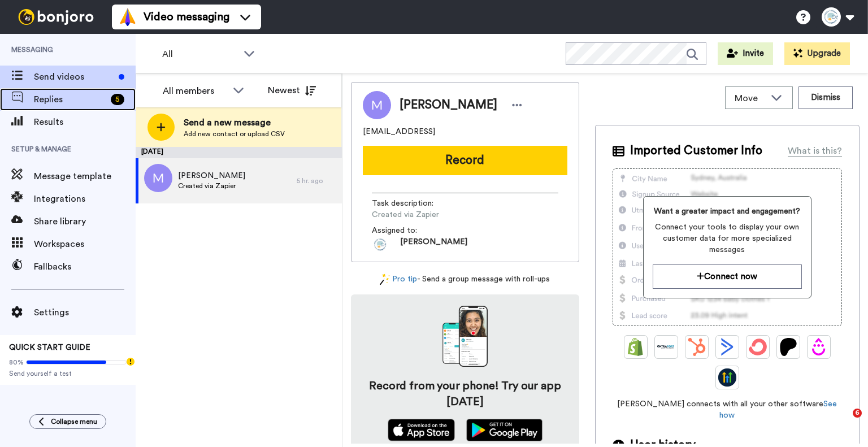  What do you see at coordinates (74, 77) in the screenshot?
I see `span: Send videos` at bounding box center [74, 77].